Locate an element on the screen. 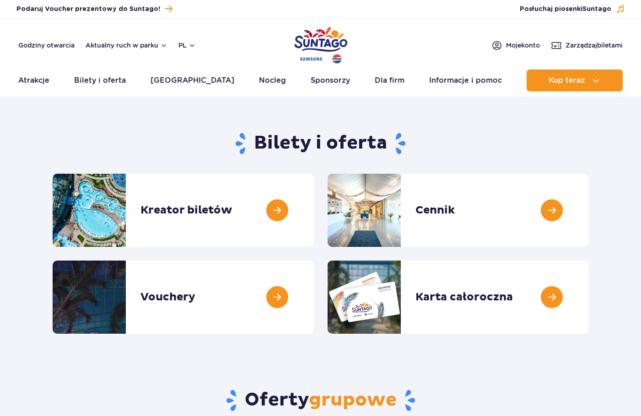  span: Suntago is located at coordinates (596, 9).